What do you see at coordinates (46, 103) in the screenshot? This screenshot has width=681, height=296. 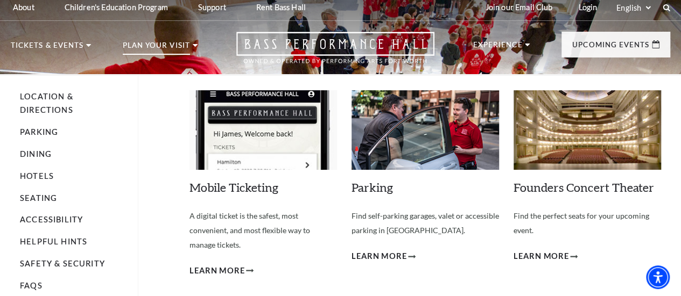 I see `a: Location & Directions` at bounding box center [46, 103].